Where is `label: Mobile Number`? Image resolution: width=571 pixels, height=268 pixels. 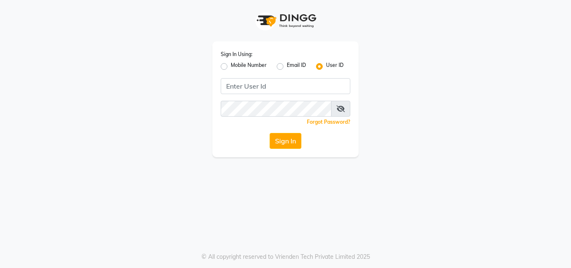
label: Mobile Number is located at coordinates (249, 66).